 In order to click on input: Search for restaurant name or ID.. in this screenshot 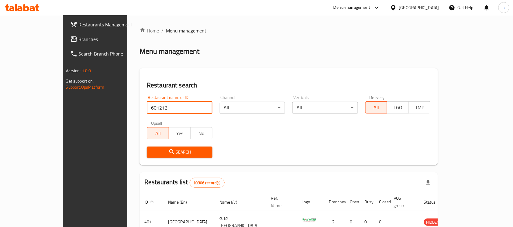, I will do `click(180, 108)`.